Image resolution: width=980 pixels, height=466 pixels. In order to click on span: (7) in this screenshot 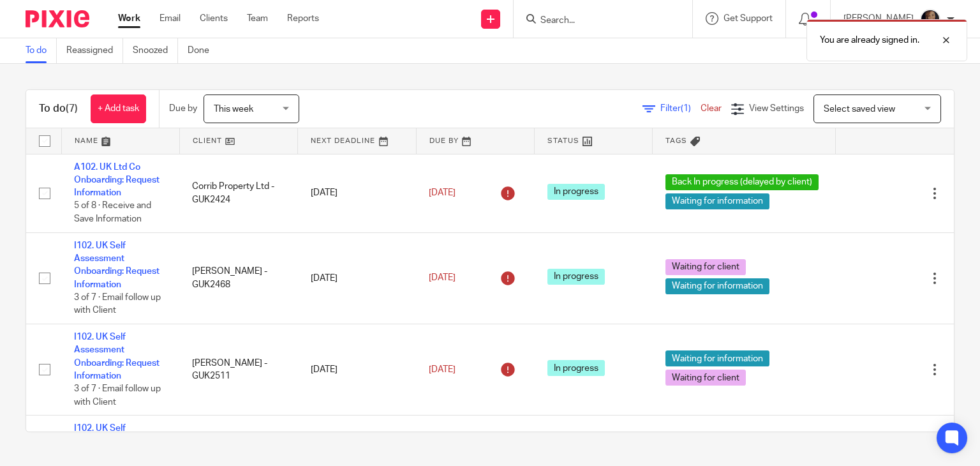, I will do `click(71, 108)`.